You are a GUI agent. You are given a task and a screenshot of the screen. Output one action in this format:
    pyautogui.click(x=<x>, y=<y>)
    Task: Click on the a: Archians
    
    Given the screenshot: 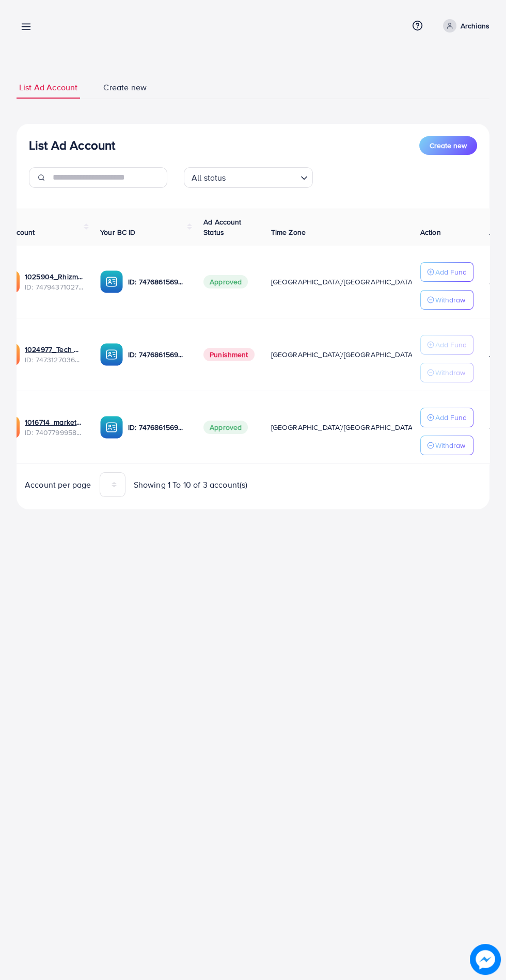 What is the action you would take?
    pyautogui.click(x=464, y=26)
    